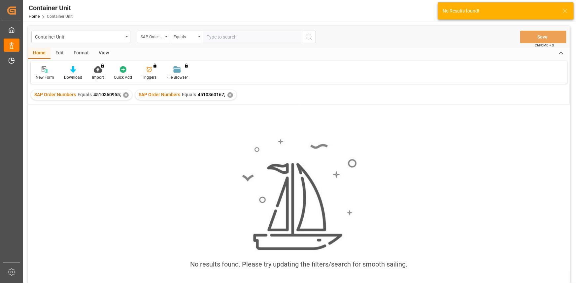  Describe the element at coordinates (499, 11) in the screenshot. I see `div: No Results found!` at that location.